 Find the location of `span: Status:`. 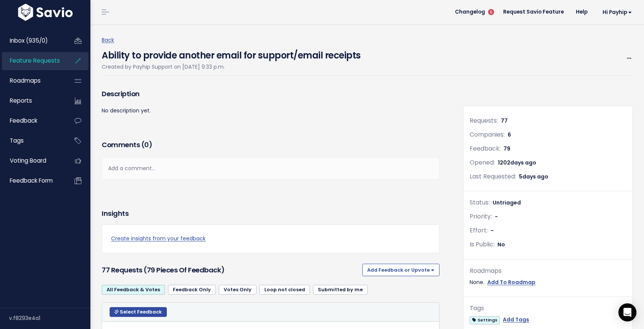

span: Status: is located at coordinates (480, 202).